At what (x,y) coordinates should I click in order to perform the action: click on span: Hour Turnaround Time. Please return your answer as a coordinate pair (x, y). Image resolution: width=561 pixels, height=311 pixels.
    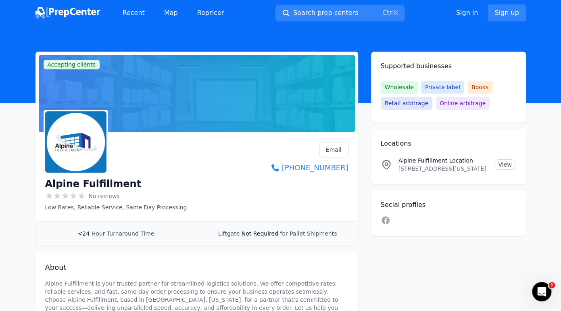
    Looking at the image, I should click on (123, 233).